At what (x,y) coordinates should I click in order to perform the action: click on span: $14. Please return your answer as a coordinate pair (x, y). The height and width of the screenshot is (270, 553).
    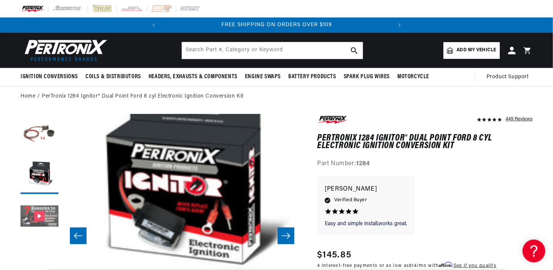
    Looking at the image, I should click on (413, 266).